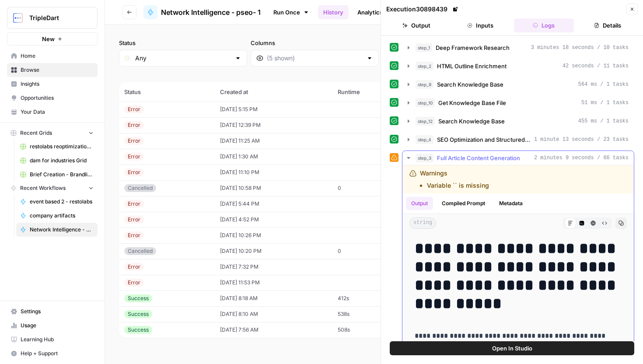 This screenshot has height=364, width=643. Describe the element at coordinates (314, 43) in the screenshot. I see `label: Columns` at that location.